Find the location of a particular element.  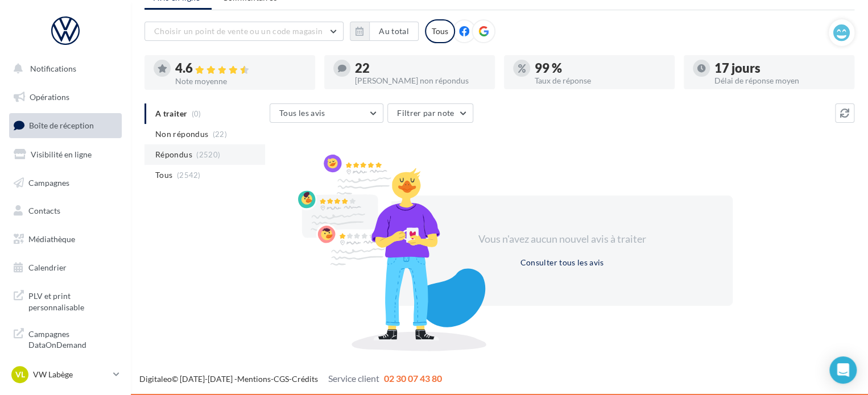

span: Tous les avis is located at coordinates (302, 112).